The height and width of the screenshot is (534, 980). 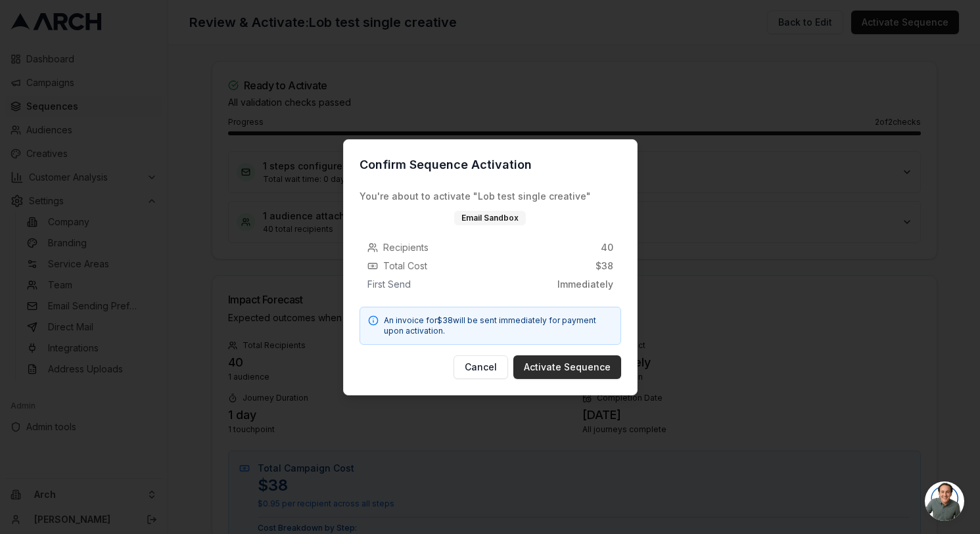 I want to click on span: First Send, so click(x=389, y=284).